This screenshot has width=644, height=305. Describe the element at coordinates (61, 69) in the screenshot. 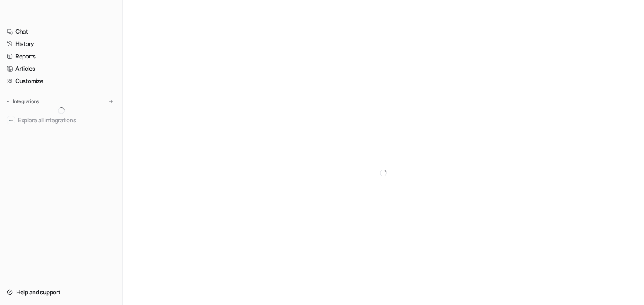

I see `a: Articles` at that location.